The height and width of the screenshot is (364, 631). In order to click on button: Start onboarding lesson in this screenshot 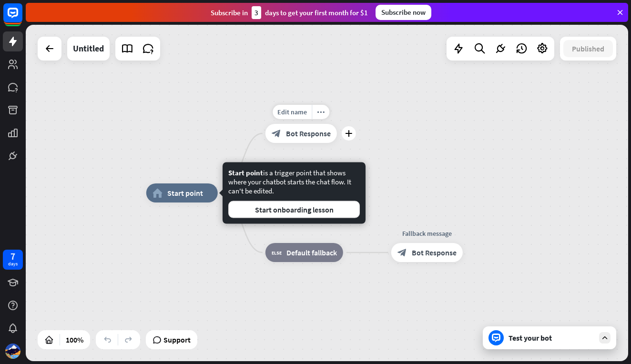, I will do `click(294, 209)`.